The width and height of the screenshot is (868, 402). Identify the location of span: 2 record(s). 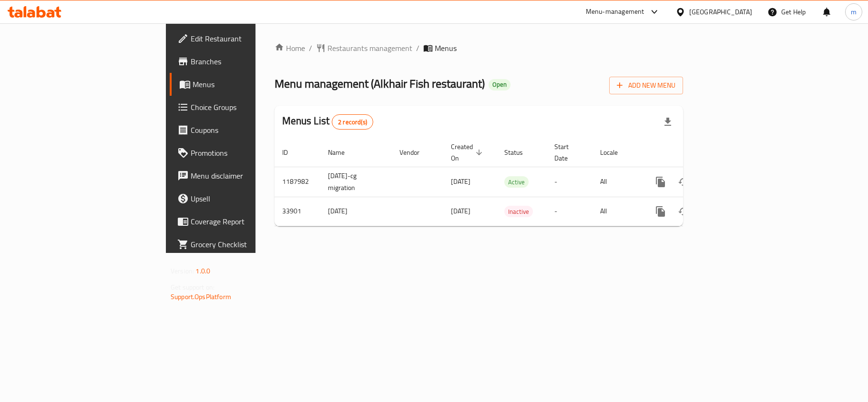
(352, 122).